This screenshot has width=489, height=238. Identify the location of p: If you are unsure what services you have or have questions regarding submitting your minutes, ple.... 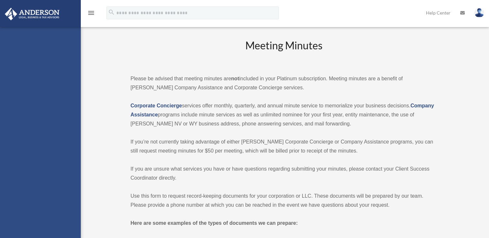
(284, 174).